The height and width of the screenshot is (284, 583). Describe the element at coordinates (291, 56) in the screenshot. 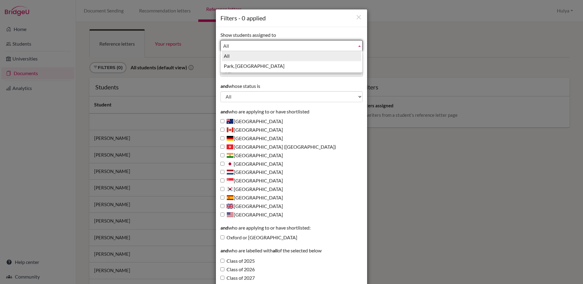

I see `li: All` at that location.